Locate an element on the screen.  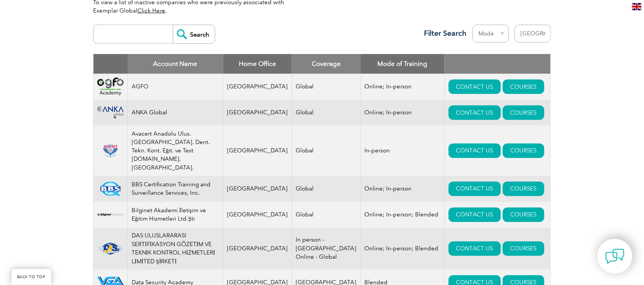
img: contact-chat.png is located at coordinates (615, 257).